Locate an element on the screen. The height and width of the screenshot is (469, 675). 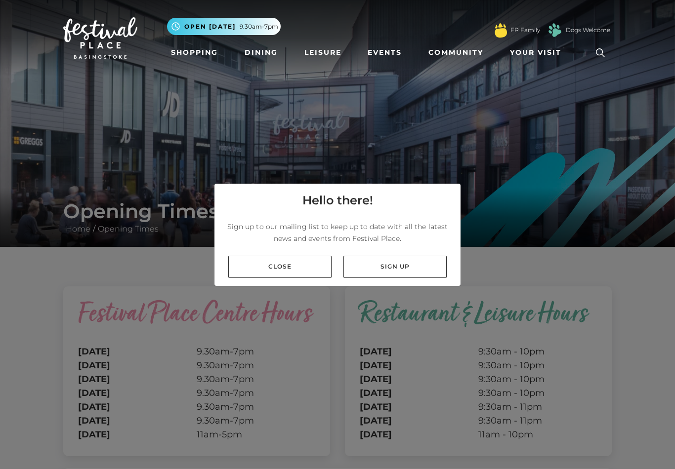
a: Close is located at coordinates (280, 267).